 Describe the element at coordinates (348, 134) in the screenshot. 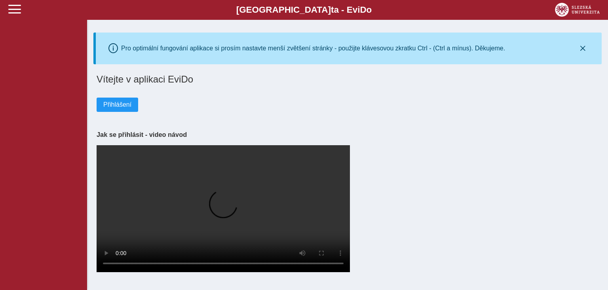

I see `h3: Jak se přihlásit - video návod` at that location.